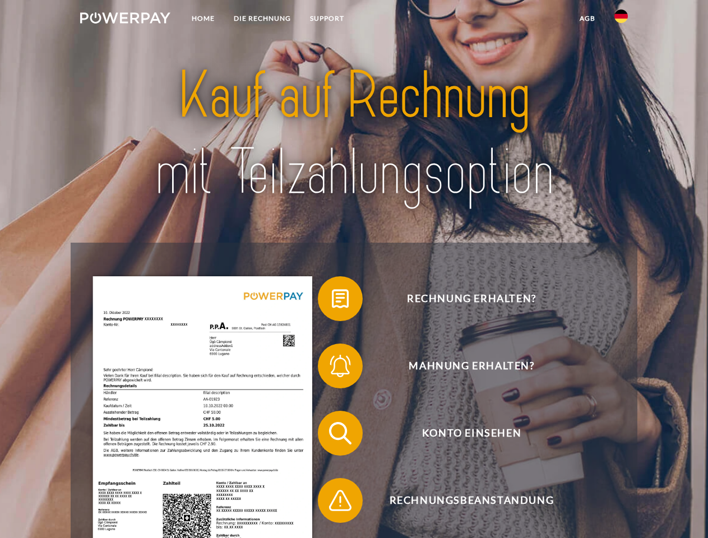 This screenshot has height=538, width=708. Describe the element at coordinates (327, 19) in the screenshot. I see `a: SUPPORT` at that location.